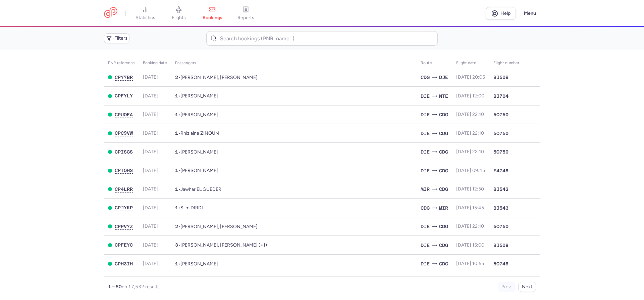  Describe the element at coordinates (505, 13) in the screenshot. I see `span: Help` at that location.